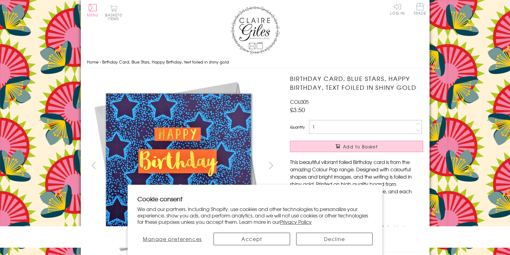 The height and width of the screenshot is (255, 510). I want to click on nav: breadcrumbs, so click(255, 62).